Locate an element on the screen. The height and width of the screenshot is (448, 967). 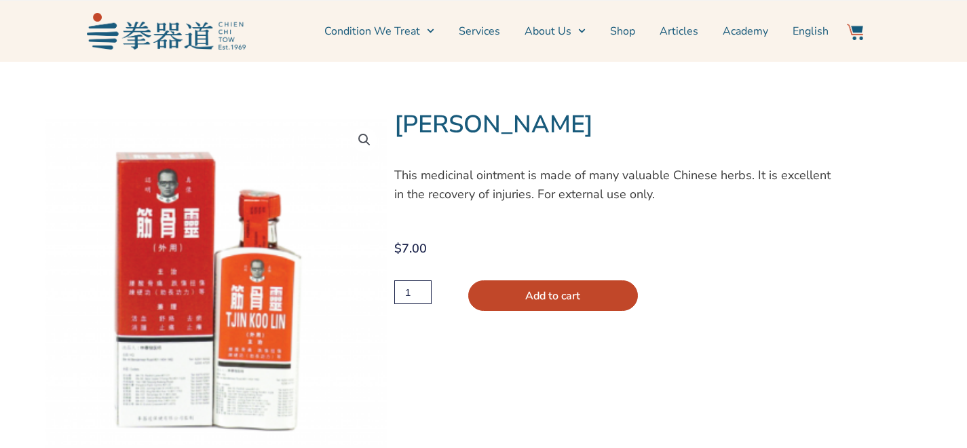
a: Articles is located at coordinates (679, 31).